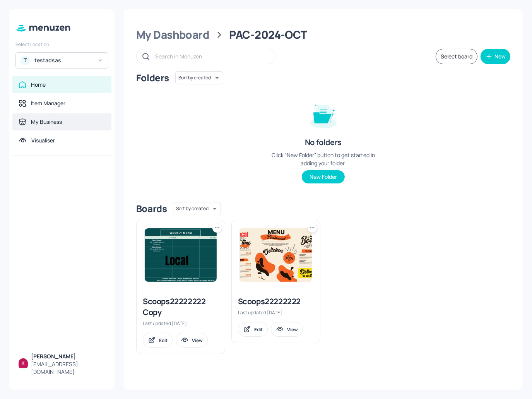 This screenshot has height=399, width=532. What do you see at coordinates (211, 56) in the screenshot?
I see `input: Search in Menuzen` at bounding box center [211, 56].